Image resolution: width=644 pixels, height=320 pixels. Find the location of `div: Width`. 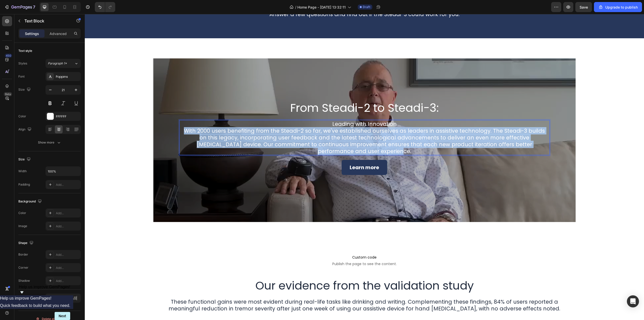

div: Width is located at coordinates (23, 171).